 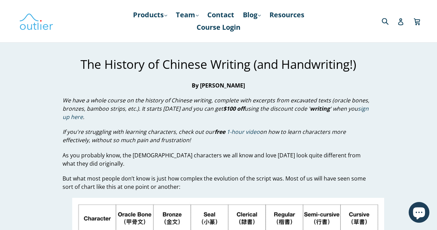 I want to click on a: Blog, so click(x=252, y=15).